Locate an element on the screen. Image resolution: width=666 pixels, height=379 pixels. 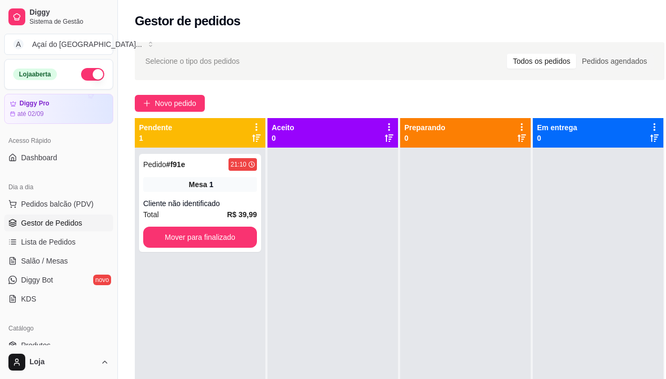
span: Pedido is located at coordinates (155, 164).